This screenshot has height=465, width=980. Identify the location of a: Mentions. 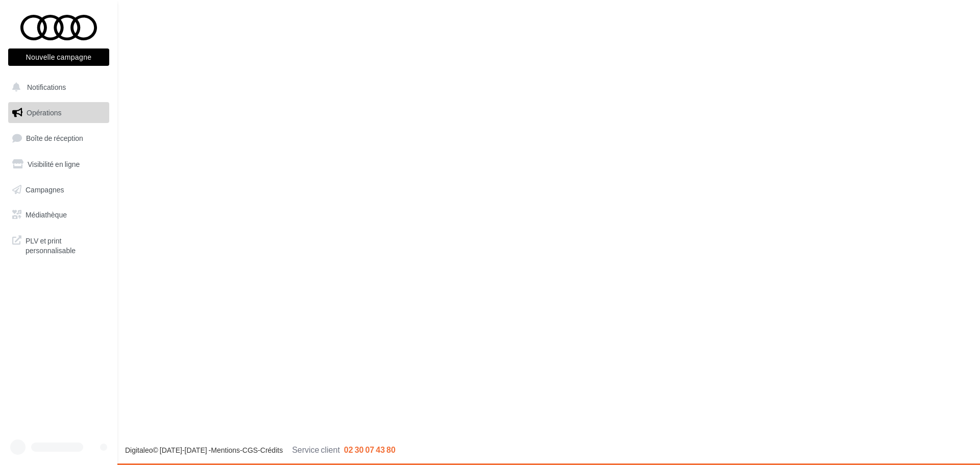
(225, 450).